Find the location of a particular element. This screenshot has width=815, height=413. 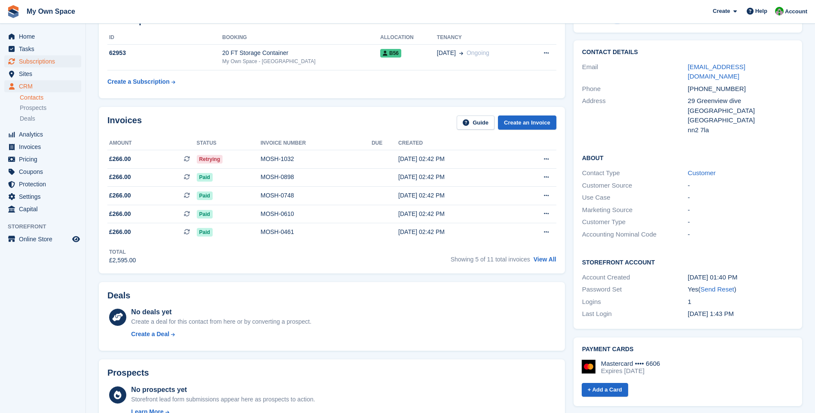

div: Phone is located at coordinates (635, 89).